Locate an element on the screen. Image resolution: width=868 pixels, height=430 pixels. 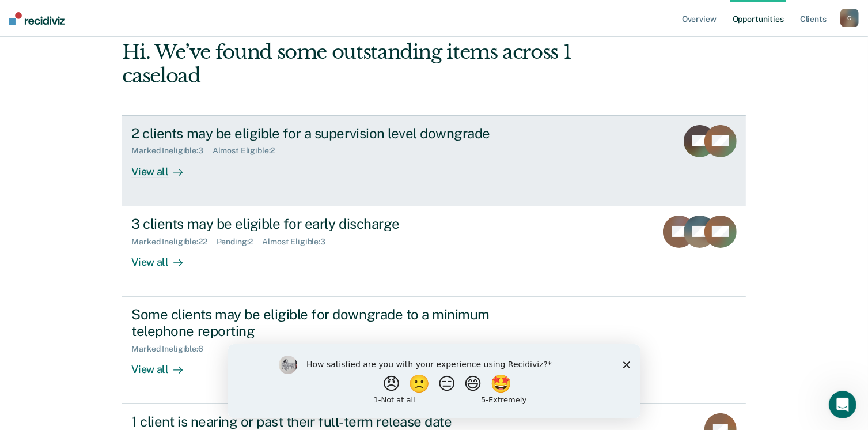
button: 5 is located at coordinates (273, 40).